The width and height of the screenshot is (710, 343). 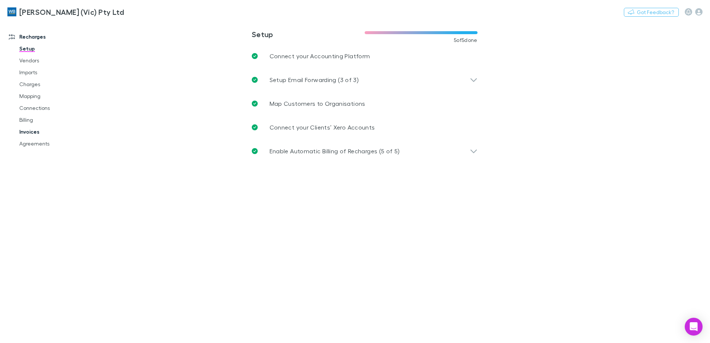 I want to click on img: William Buck (Vic) Pty Ltd's Logo, so click(x=12, y=12).